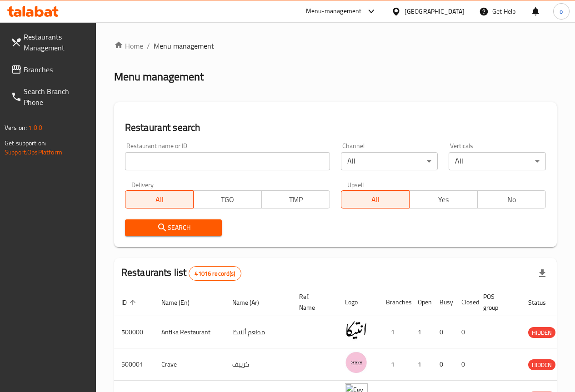 This screenshot has height=392, width=575. I want to click on td: مطعم أنتيكا, so click(258, 332).